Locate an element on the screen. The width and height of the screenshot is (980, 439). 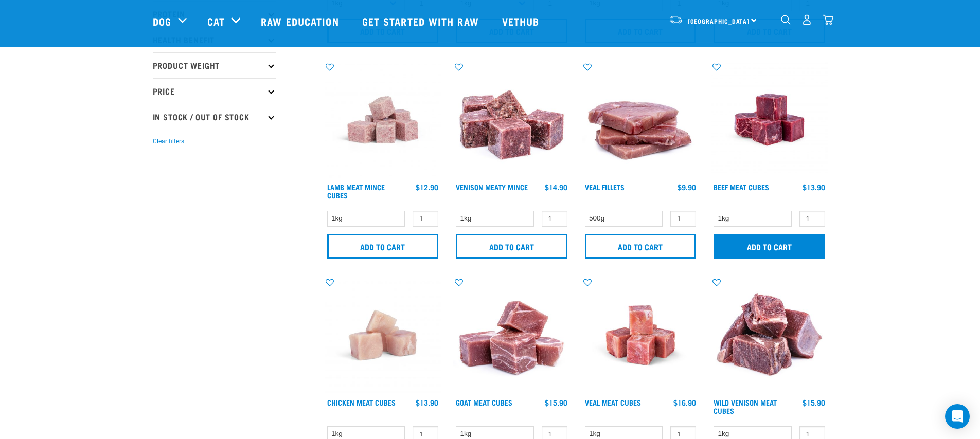
button: Clear filters is located at coordinates (168, 141).